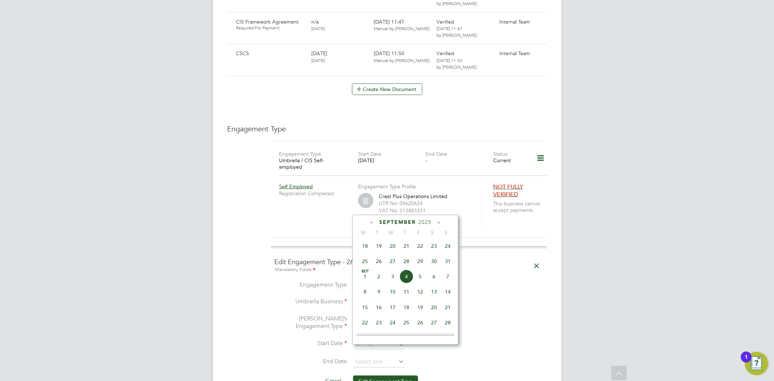  I want to click on span: 13, so click(434, 292).